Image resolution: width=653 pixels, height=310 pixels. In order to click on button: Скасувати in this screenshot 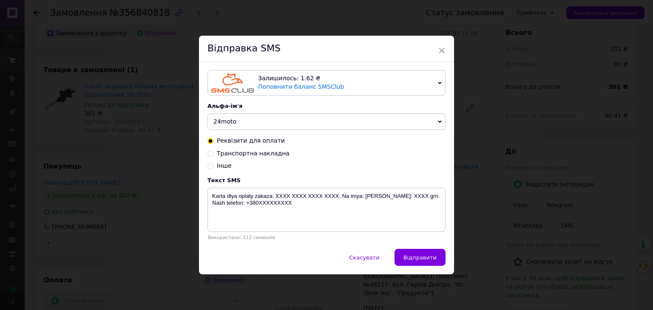, I will do `click(364, 258)`.